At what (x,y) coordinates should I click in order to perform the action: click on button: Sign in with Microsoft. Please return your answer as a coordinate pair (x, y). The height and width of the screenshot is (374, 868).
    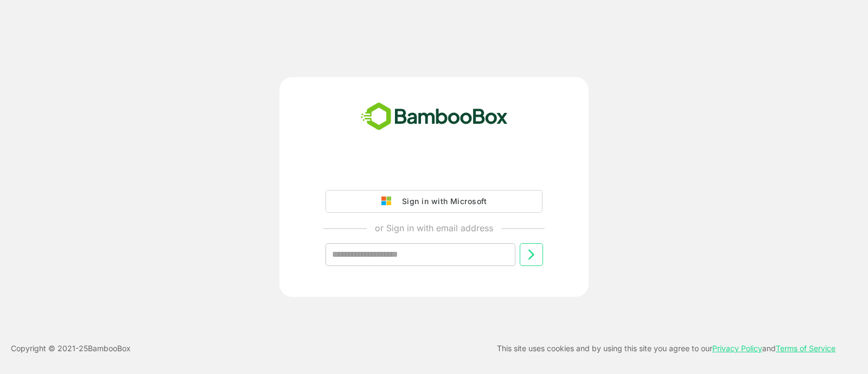
    Looking at the image, I should click on (434, 202).